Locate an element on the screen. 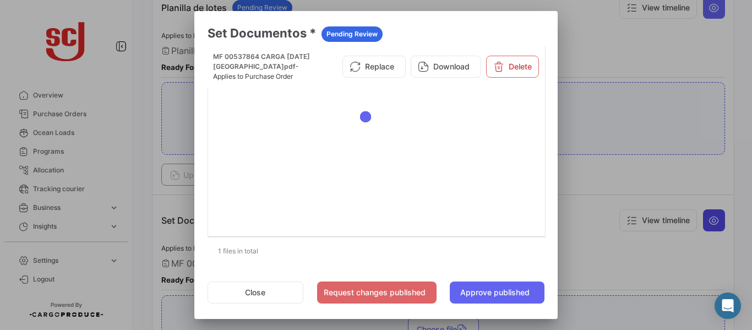  button: Approve published is located at coordinates (497, 292).